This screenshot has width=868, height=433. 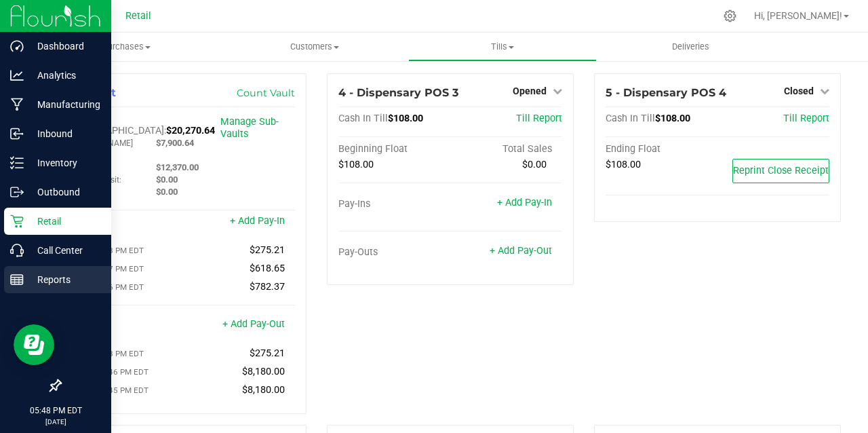 What do you see at coordinates (266, 93) in the screenshot?
I see `a: Count Vault` at bounding box center [266, 93].